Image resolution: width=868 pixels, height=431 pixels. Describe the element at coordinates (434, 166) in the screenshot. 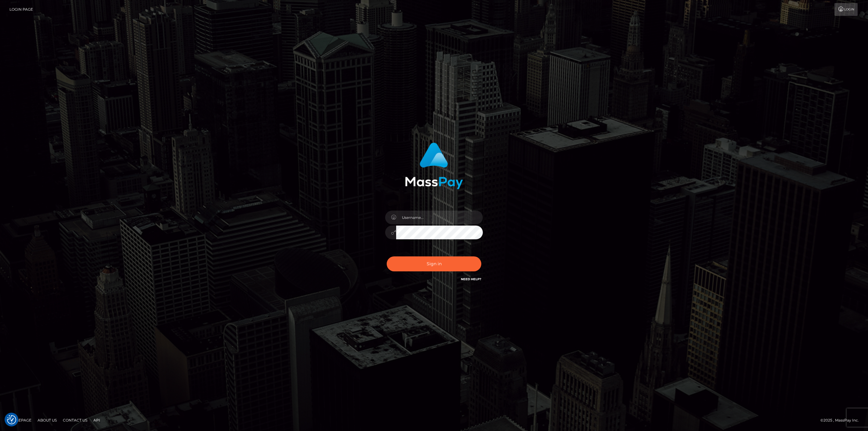

I see `img: MassPay Login` at that location.